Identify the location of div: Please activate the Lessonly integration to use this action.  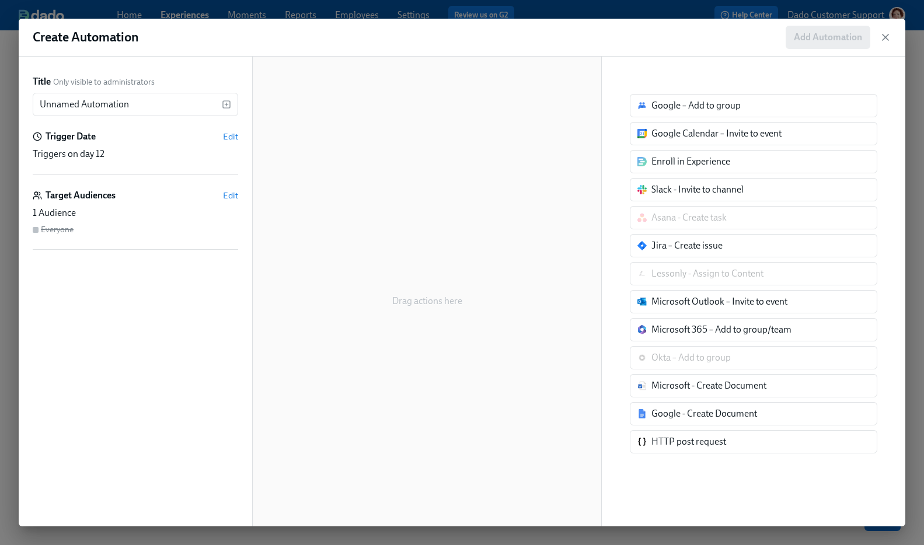
(754, 274).